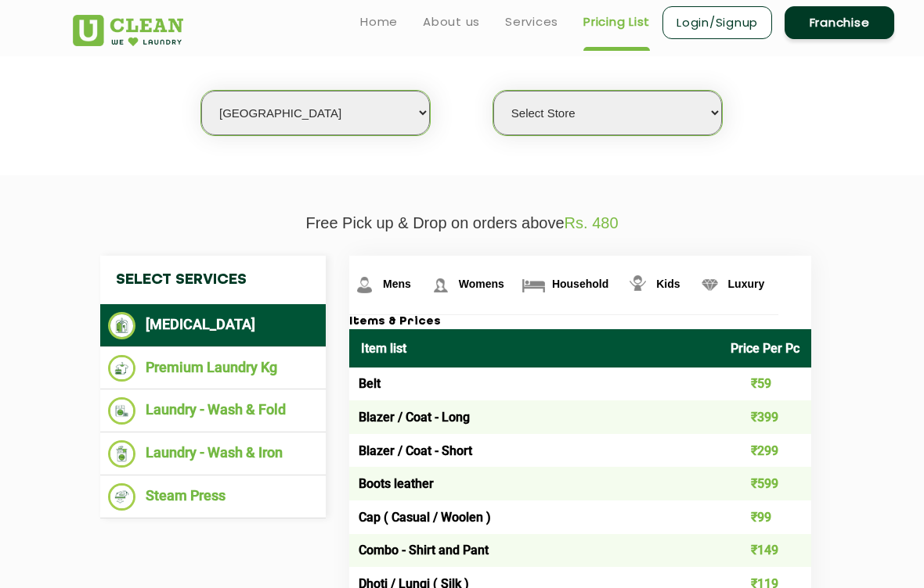  I want to click on a: Franchise, so click(839, 23).